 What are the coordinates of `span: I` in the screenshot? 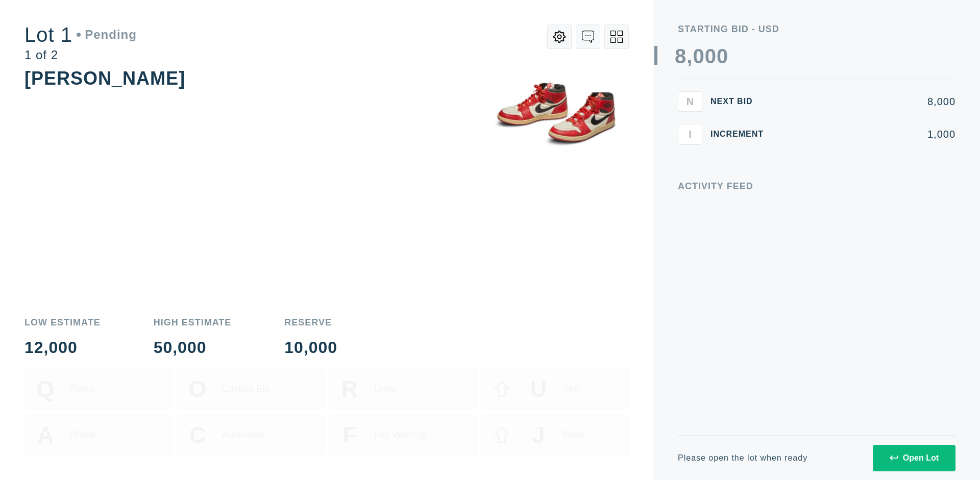 It's located at (690, 134).